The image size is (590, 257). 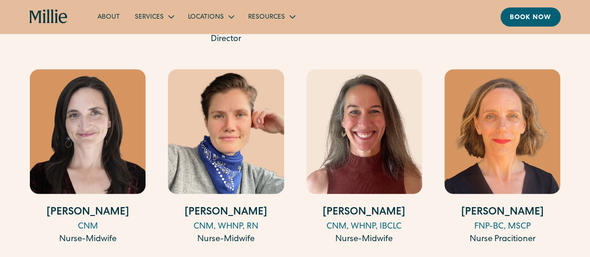 I want to click on div: Nurse Pracitioner, so click(x=503, y=239).